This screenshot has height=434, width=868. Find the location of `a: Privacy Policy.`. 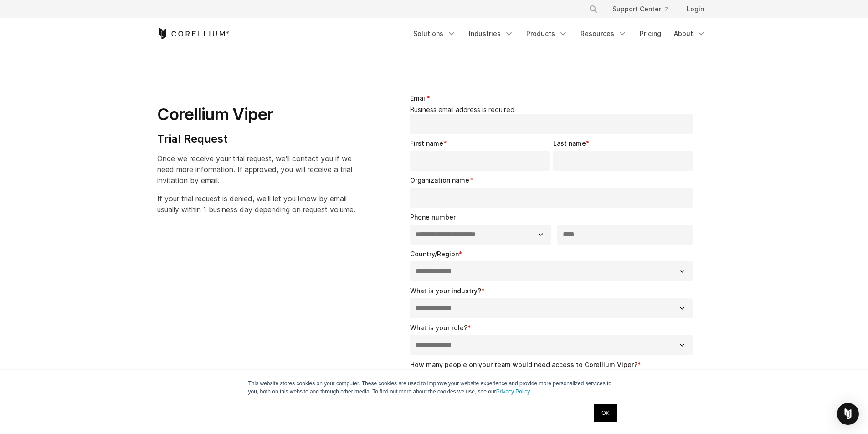

a: Privacy Policy. is located at coordinates (513, 392).